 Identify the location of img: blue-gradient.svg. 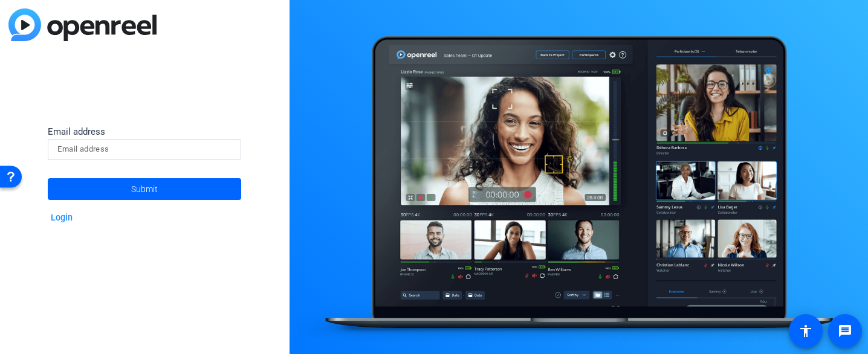
(82, 25).